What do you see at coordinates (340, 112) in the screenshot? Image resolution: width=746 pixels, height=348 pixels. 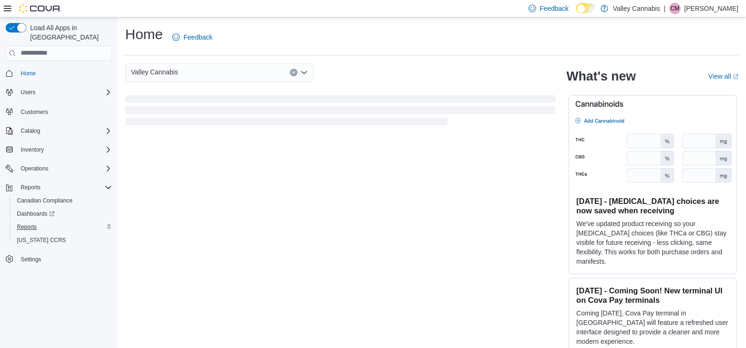 I see `span: Loading` at bounding box center [340, 112].